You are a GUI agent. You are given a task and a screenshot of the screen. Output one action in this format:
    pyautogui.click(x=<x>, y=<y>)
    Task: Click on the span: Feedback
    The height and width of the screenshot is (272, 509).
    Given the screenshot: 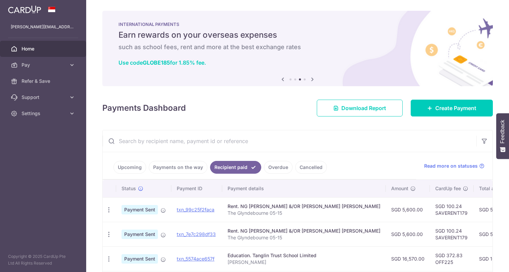 What is the action you would take?
    pyautogui.click(x=503, y=132)
    